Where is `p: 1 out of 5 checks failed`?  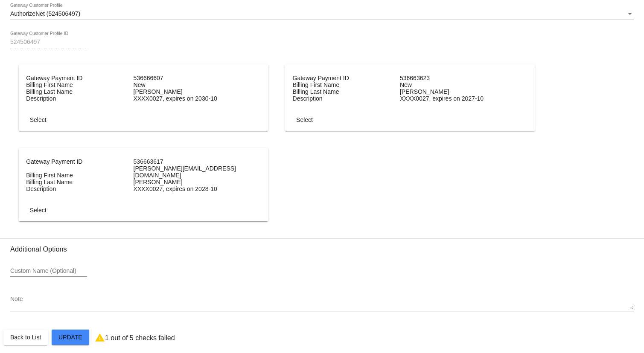 p: 1 out of 5 checks failed is located at coordinates (140, 338).